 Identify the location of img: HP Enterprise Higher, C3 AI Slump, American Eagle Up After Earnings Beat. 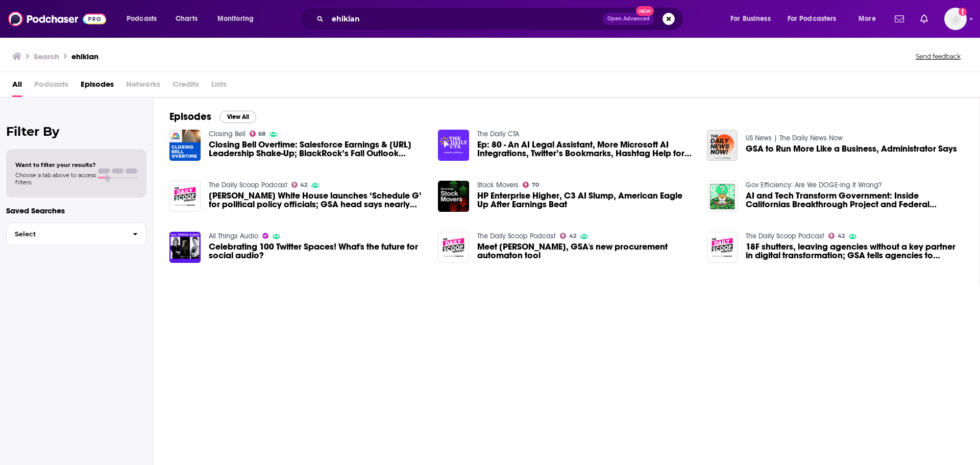
(453, 196).